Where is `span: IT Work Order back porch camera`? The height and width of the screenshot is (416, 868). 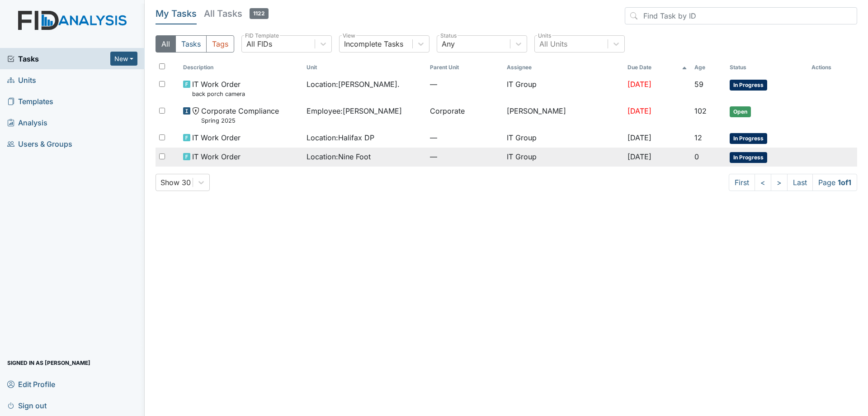 span: IT Work Order back porch camera is located at coordinates (219, 89).